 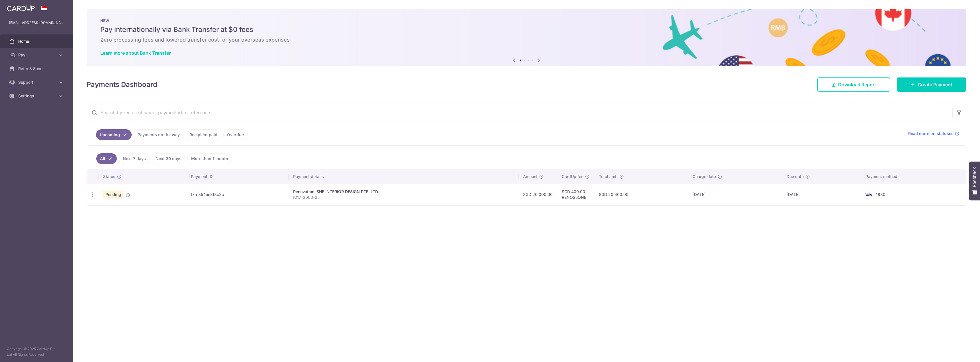 I want to click on th: Payment method, so click(x=913, y=177).